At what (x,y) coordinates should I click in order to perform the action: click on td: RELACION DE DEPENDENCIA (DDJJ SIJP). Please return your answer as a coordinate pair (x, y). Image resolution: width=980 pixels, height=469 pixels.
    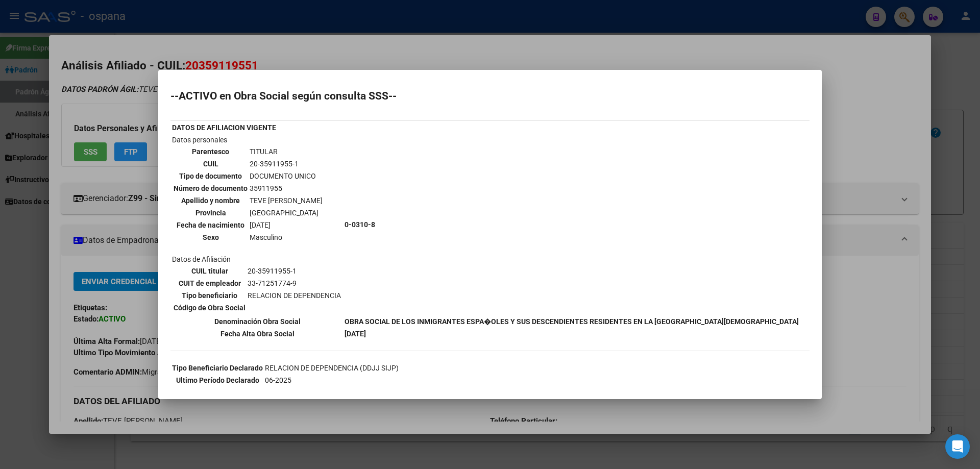
    Looking at the image, I should click on (496, 368).